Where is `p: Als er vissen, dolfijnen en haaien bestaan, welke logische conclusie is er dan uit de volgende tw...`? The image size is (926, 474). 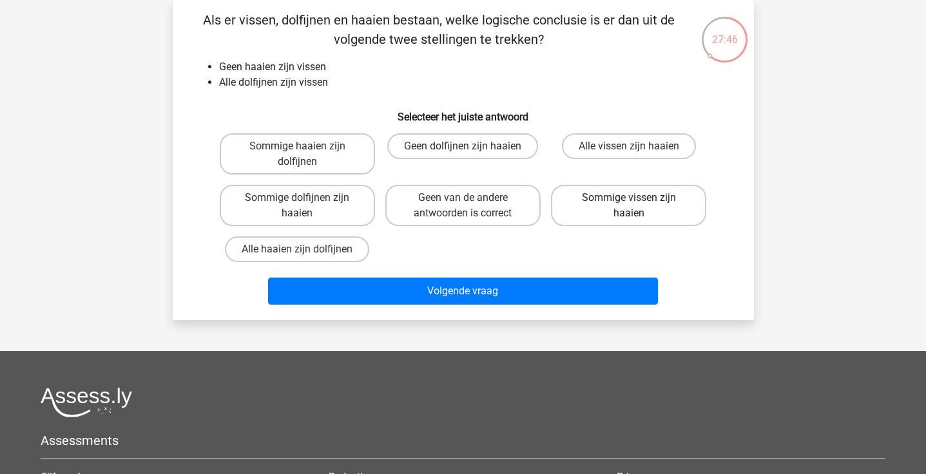 p: Als er vissen, dolfijnen en haaien bestaan, welke logische conclusie is er dan uit de volgende tw... is located at coordinates (439, 30).